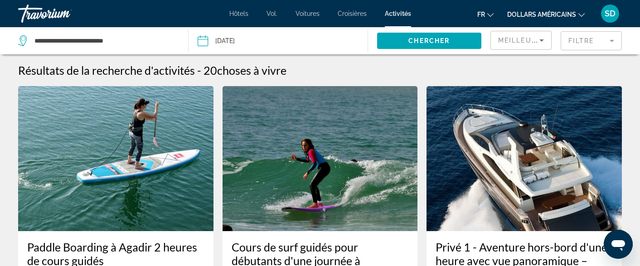 This screenshot has width=640, height=266. Describe the element at coordinates (64, 14) in the screenshot. I see `a: Travorium` at that location.